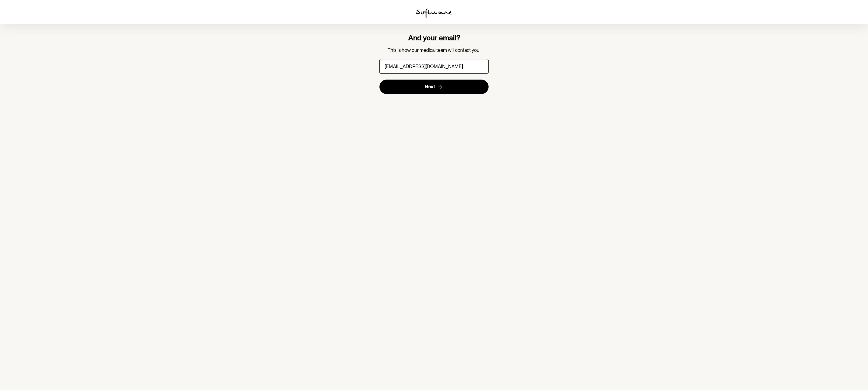 The image size is (868, 390). What do you see at coordinates (434, 66) in the screenshot?
I see `input: E-mail address` at bounding box center [434, 66].